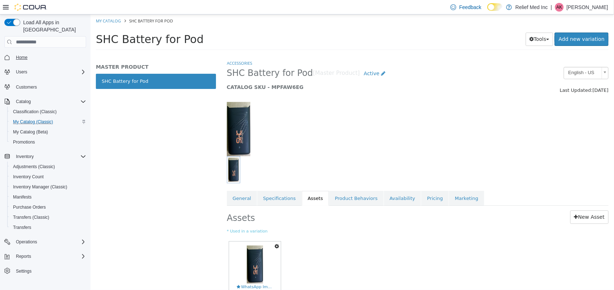 This screenshot has width=614, height=290. I want to click on a: Active, so click(284, 59).